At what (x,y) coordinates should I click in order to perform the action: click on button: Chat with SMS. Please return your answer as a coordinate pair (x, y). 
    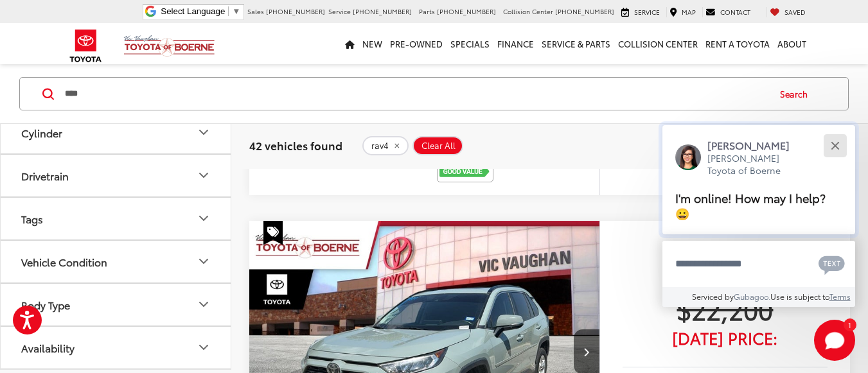
    Looking at the image, I should click on (832, 263).